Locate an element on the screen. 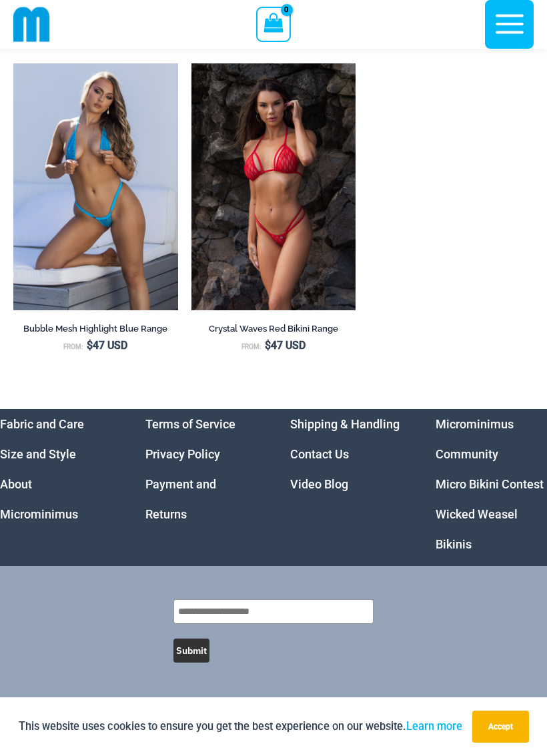 The image size is (547, 756). a: Terms of Service is located at coordinates (190, 423).